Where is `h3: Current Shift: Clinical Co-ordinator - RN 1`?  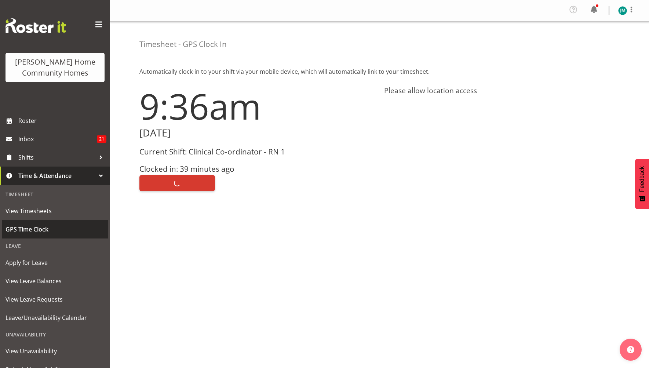 h3: Current Shift: Clinical Co-ordinator - RN 1 is located at coordinates (257, 152).